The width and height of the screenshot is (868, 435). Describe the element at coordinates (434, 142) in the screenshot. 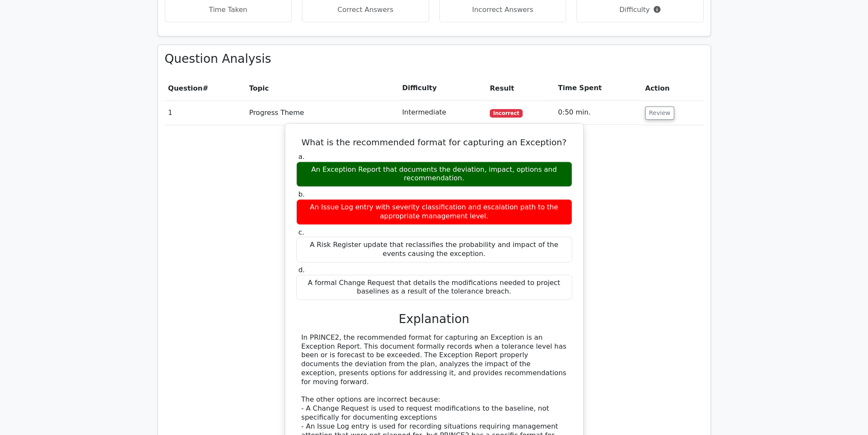

I see `h5: What is the recommended format for capturing an Exception?` at that location.